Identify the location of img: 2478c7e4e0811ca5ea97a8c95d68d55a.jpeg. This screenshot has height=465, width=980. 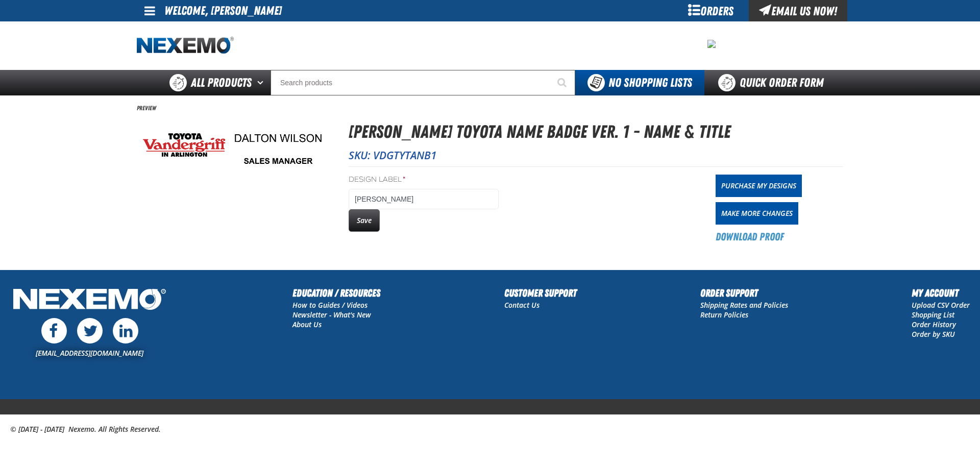
(711, 44).